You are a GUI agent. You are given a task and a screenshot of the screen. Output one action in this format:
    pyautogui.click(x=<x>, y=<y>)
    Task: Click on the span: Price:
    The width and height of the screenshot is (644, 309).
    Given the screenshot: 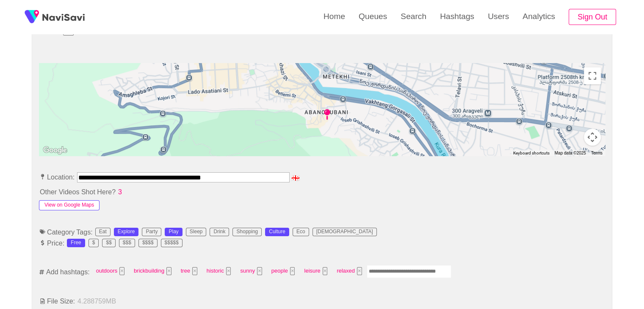 What is the action you would take?
    pyautogui.click(x=52, y=243)
    